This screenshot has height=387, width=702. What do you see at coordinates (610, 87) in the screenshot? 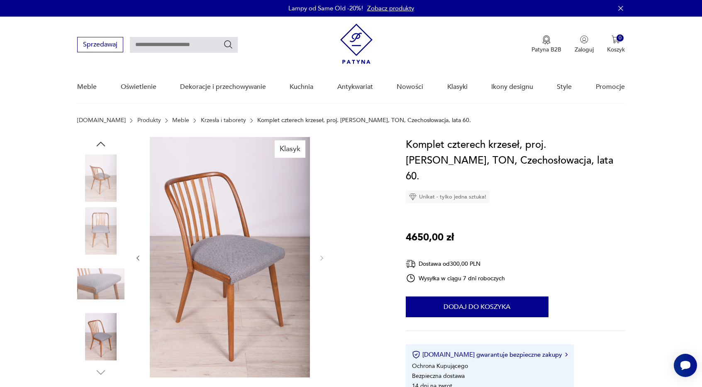
I see `a: Promocje` at bounding box center [610, 87].